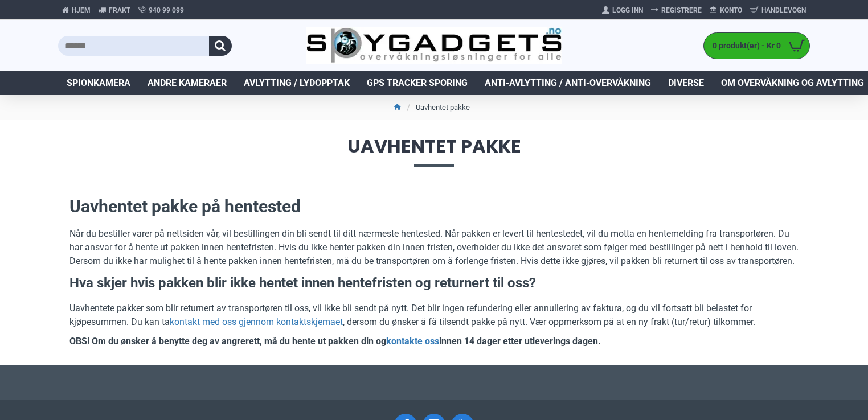  Describe the element at coordinates (98, 83) in the screenshot. I see `span: Spionkamera` at that location.